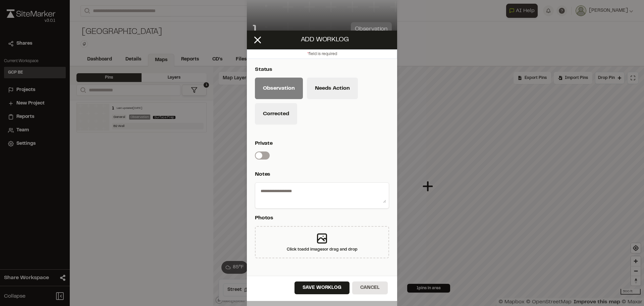  Describe the element at coordinates (322, 249) in the screenshot. I see `div: Click to add images or drag and drop` at that location.